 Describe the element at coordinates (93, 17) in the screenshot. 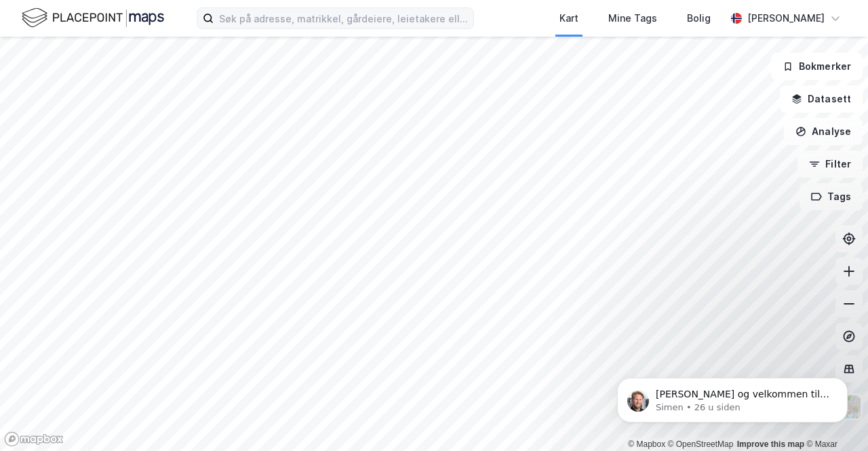

I see `img: logo.f888ab2527a4732fd821a326f86c7f29.svg` at that location.